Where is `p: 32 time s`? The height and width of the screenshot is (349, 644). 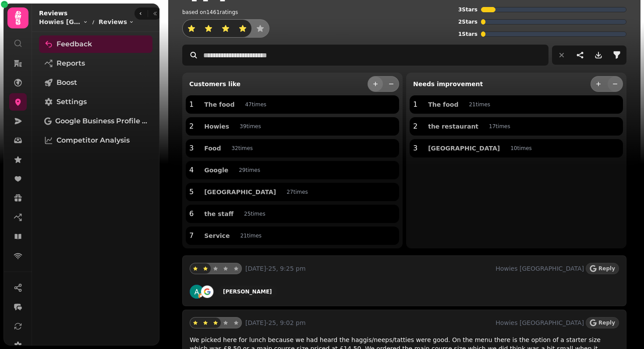 p: 32 time s is located at coordinates (242, 149).